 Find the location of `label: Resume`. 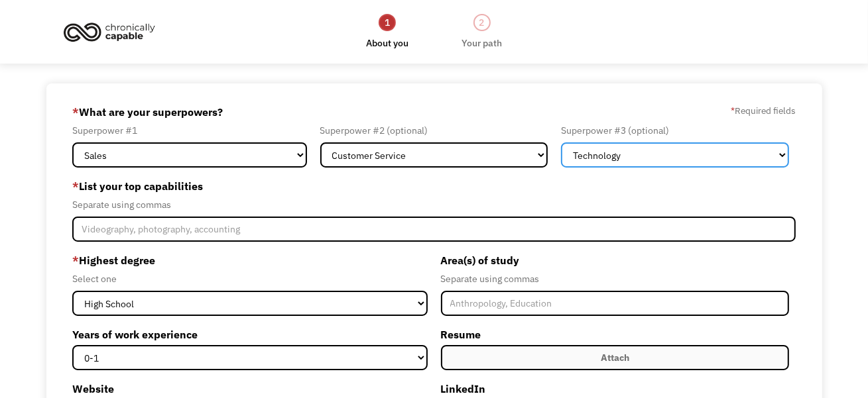

label: Resume is located at coordinates (615, 335).